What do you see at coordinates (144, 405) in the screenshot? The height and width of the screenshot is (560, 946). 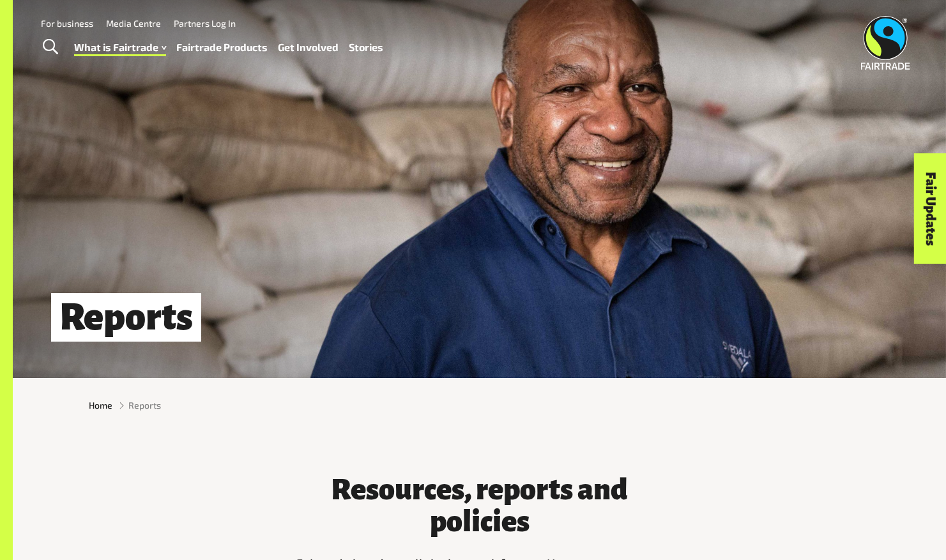 I see `span: Reports` at bounding box center [144, 405].